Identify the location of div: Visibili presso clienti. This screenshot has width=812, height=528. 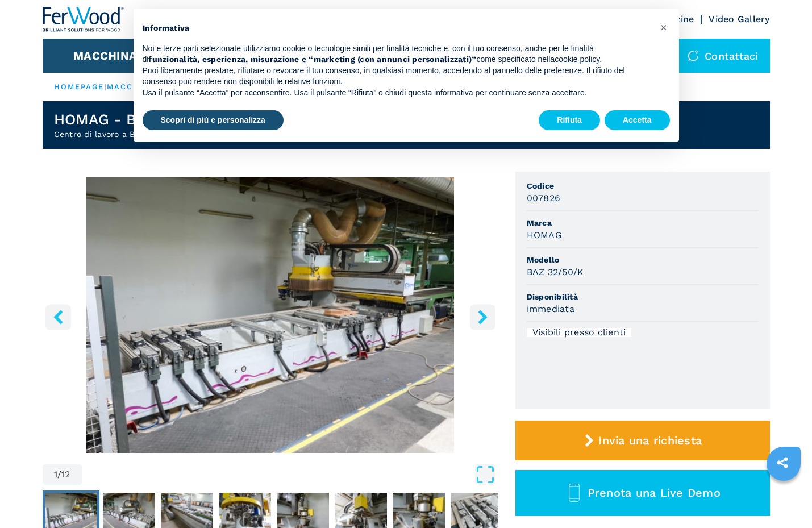
(580, 332).